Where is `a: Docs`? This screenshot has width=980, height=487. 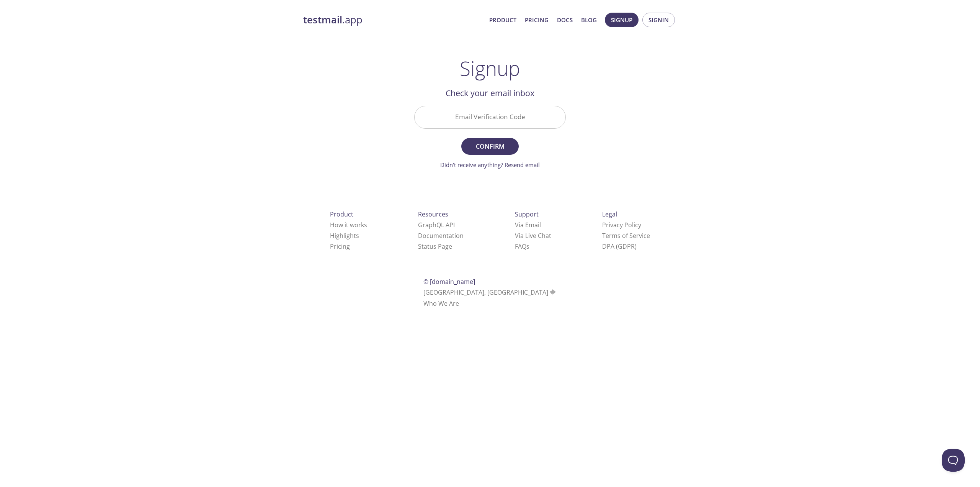 a: Docs is located at coordinates (565, 20).